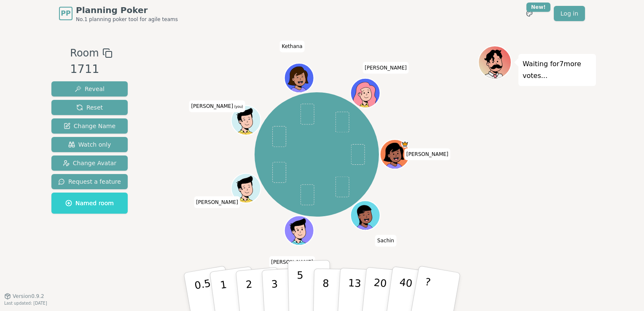  I want to click on span: Planning Poker, so click(127, 10).